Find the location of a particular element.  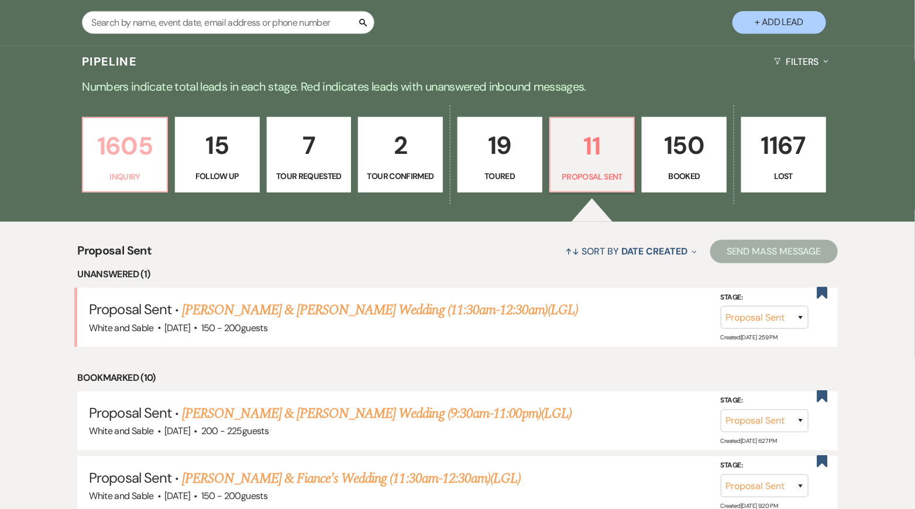

p: Follow Up is located at coordinates (217, 176).